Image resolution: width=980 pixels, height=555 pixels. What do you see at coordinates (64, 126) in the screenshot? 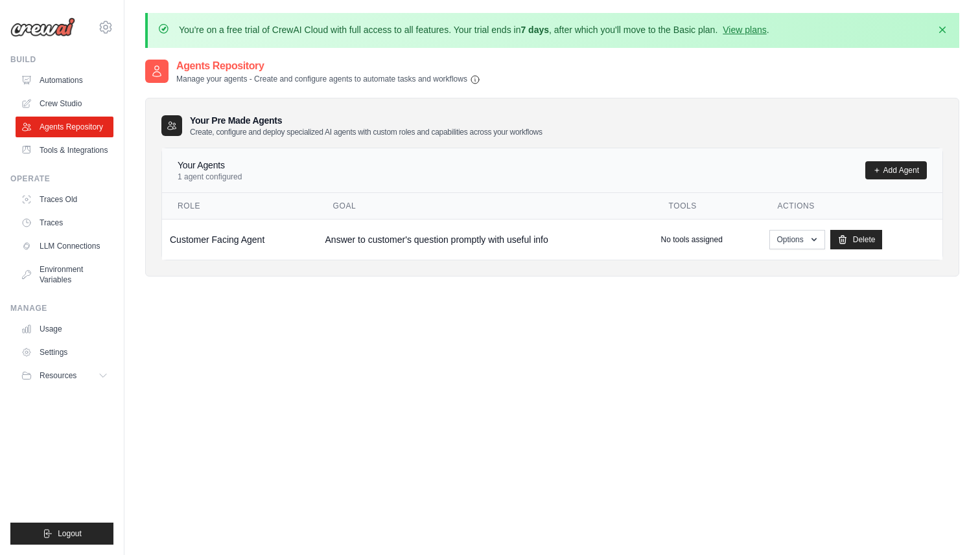
I see `a: Agents Repository` at bounding box center [64, 126].